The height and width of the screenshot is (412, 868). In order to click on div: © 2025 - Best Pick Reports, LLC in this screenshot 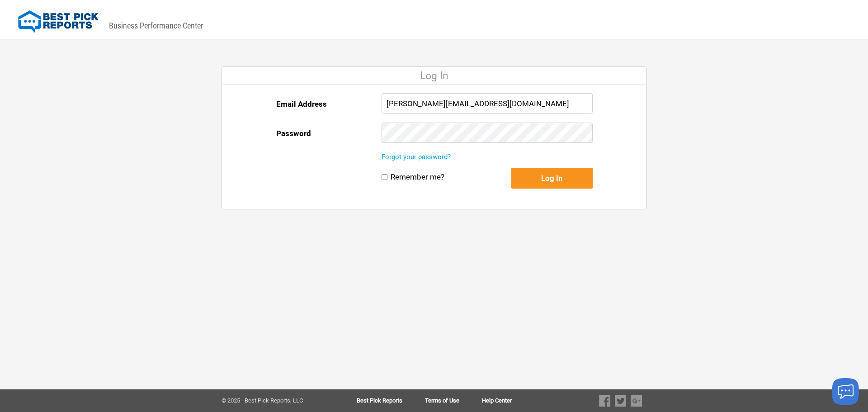, I will do `click(274, 401)`.